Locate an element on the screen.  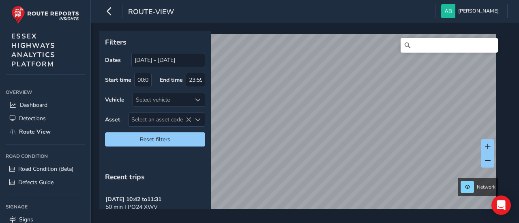
div: Signage is located at coordinates (45, 207).